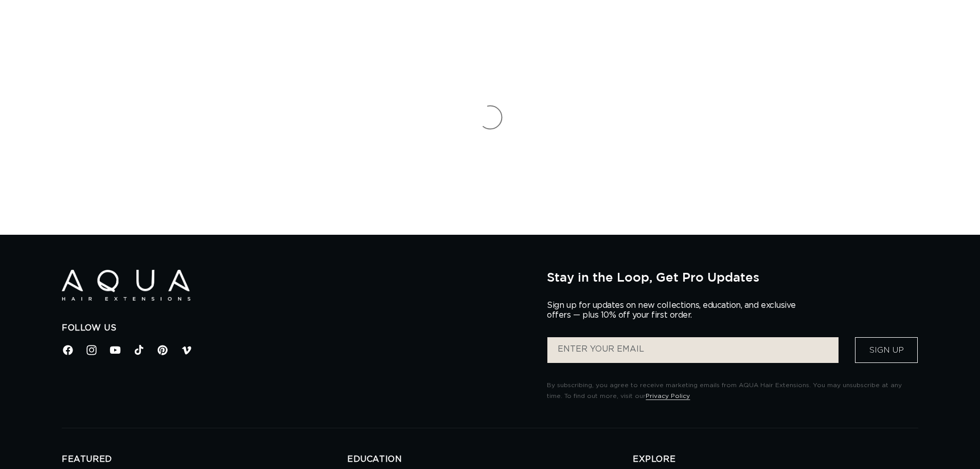 The height and width of the screenshot is (469, 980). I want to click on h2: Follow Us, so click(296, 328).